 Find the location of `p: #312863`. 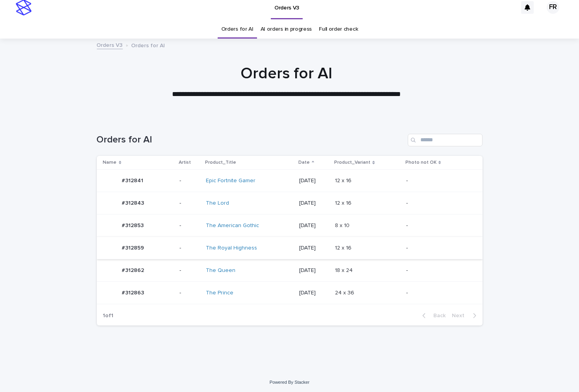

p: #312863 is located at coordinates (134, 292).